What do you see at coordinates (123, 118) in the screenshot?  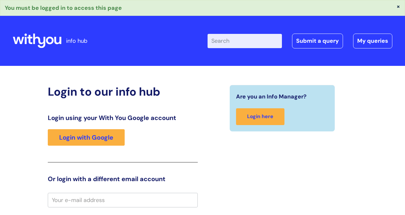 I see `h3: Login using your With You Google account` at bounding box center [123, 118].